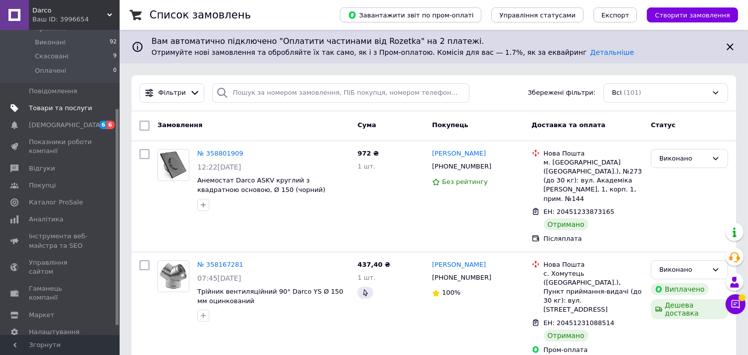 The height and width of the screenshot is (355, 748). What do you see at coordinates (60, 108) in the screenshot?
I see `span: Товари та послуги` at bounding box center [60, 108].